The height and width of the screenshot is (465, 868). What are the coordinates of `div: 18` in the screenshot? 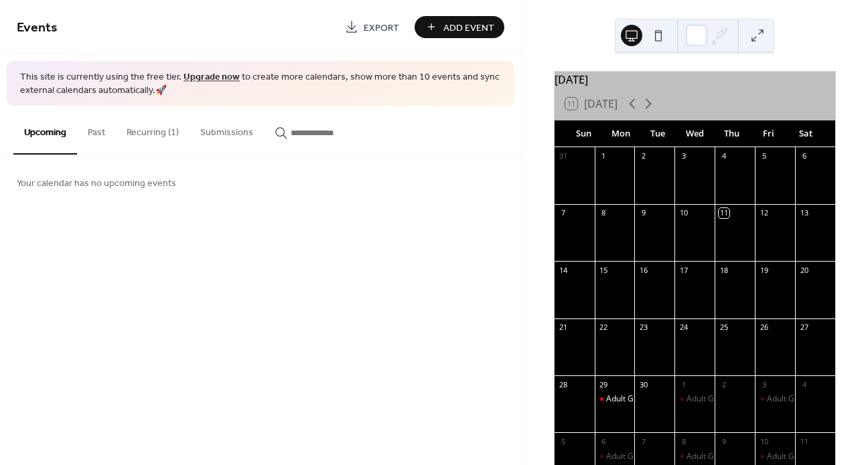 It's located at (723, 270).